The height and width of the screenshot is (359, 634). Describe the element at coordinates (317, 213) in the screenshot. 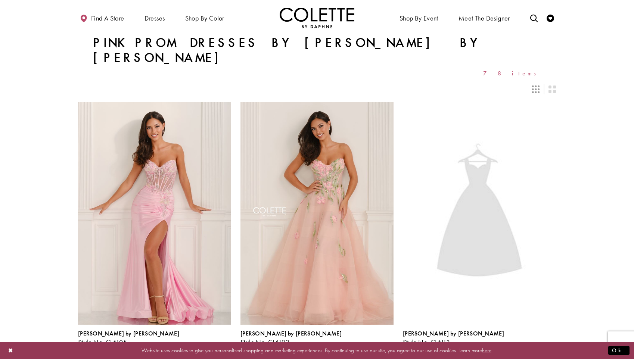

I see `a: Visit Colette by Daphne Style No. CL6103 Page` at that location.